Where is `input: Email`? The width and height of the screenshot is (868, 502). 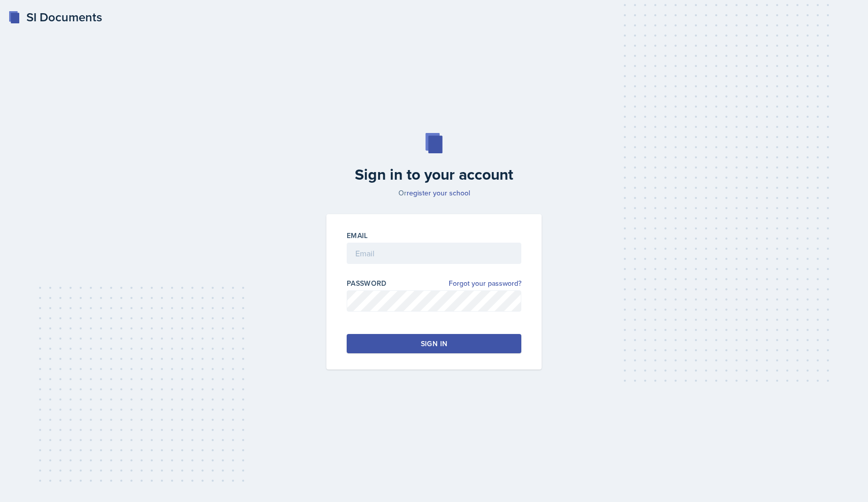 input: Email is located at coordinates (434, 253).